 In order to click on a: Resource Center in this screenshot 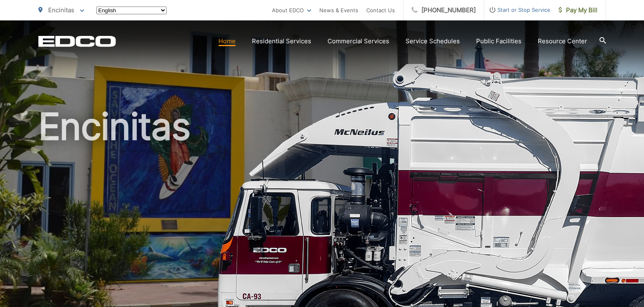, I will do `click(563, 41)`.